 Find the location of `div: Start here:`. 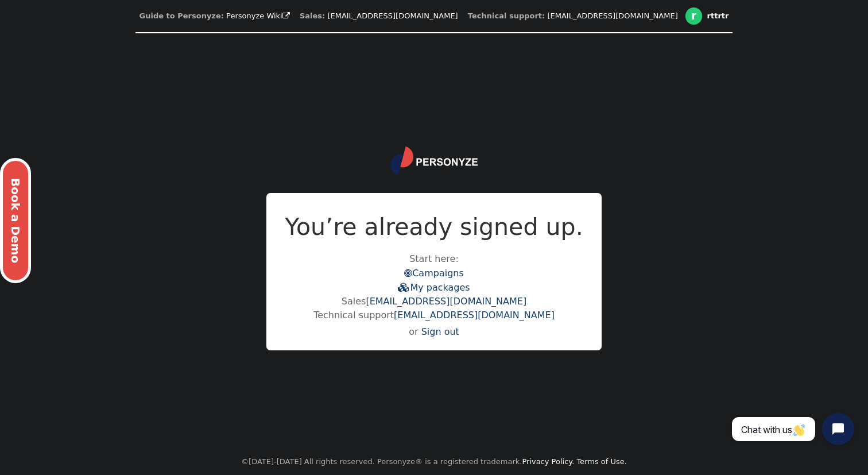

div: Start here: is located at coordinates (434, 276).